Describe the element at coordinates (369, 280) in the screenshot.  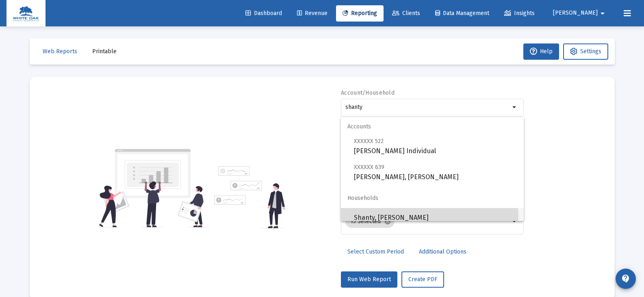
I see `button: Run Web Report` at that location.